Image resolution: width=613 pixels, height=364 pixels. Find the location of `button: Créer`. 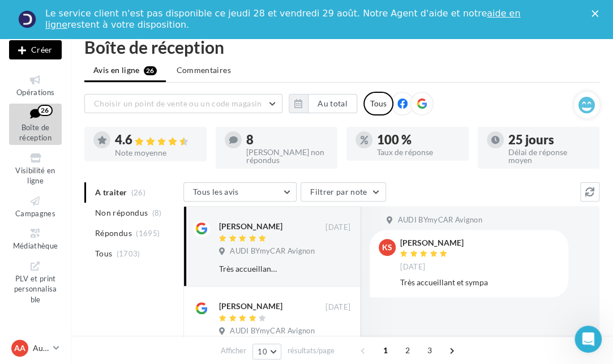

button: Créer is located at coordinates (35, 50).